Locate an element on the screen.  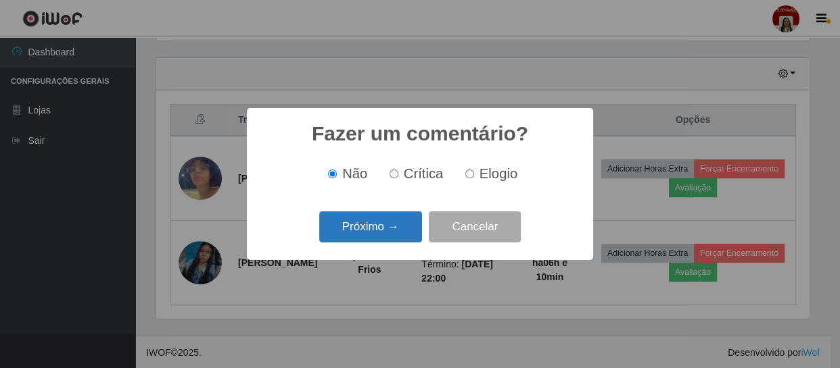
span: Não is located at coordinates (354, 174).